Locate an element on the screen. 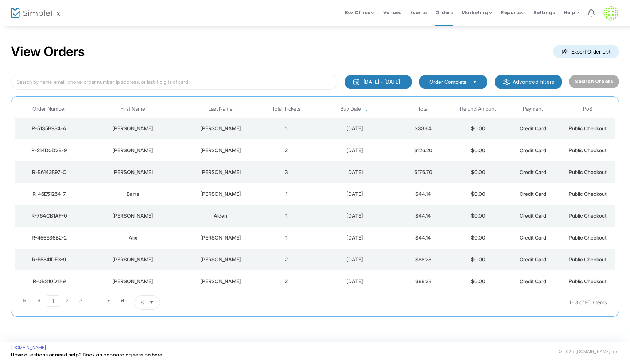 The width and height of the screenshot is (630, 364). span: Last Name is located at coordinates (220, 109).